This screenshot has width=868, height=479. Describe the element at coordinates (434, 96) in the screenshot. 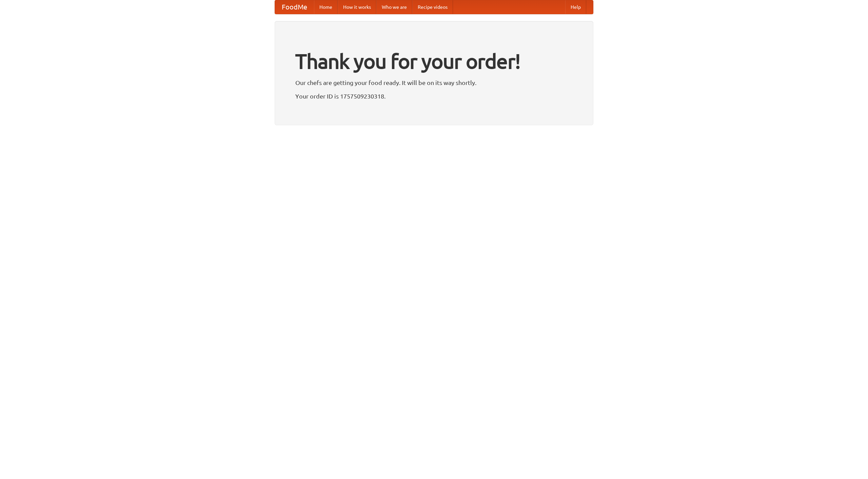

I see `p: Your order ID is 1757509230318.` at that location.